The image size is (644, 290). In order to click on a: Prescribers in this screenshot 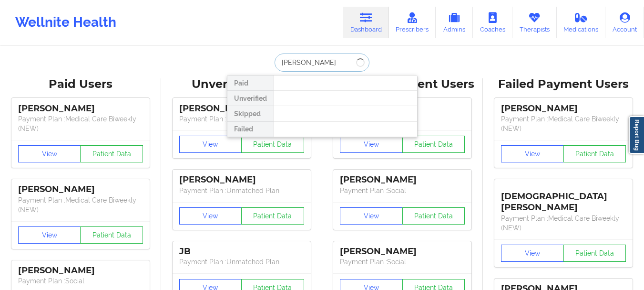, I will do `click(412, 22)`.